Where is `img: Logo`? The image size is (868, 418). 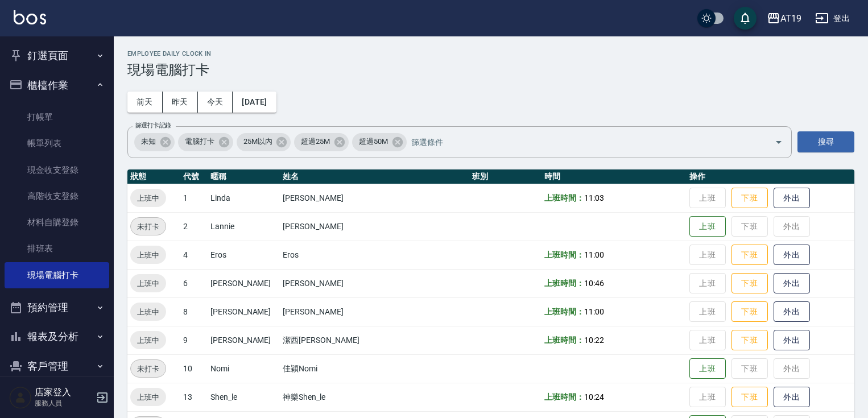
img: Logo is located at coordinates (30, 17).